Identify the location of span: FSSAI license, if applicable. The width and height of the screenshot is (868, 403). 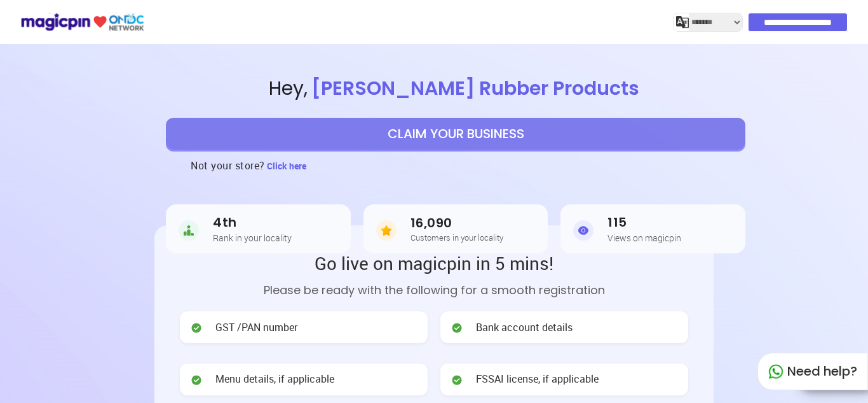
(537, 378).